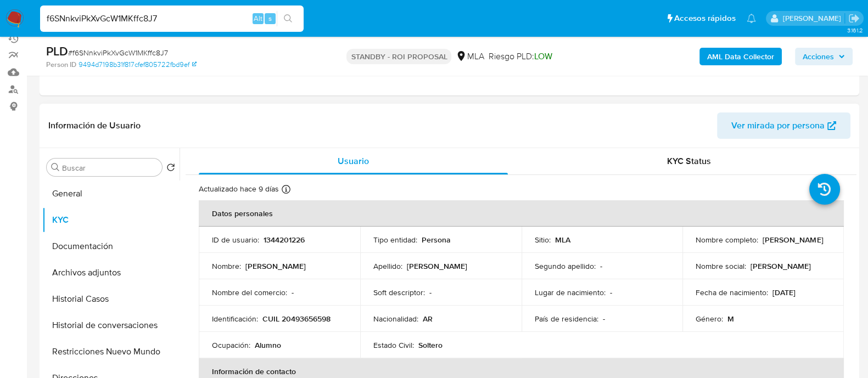  What do you see at coordinates (258, 18) in the screenshot?
I see `span: Alt` at bounding box center [258, 18].